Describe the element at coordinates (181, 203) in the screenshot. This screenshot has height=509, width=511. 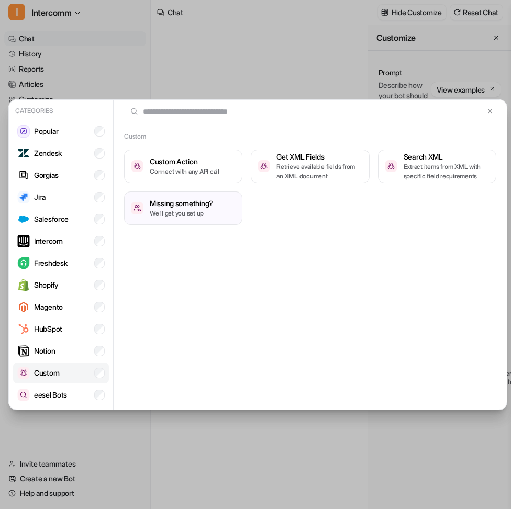
I see `h3: Missing something?` at that location.